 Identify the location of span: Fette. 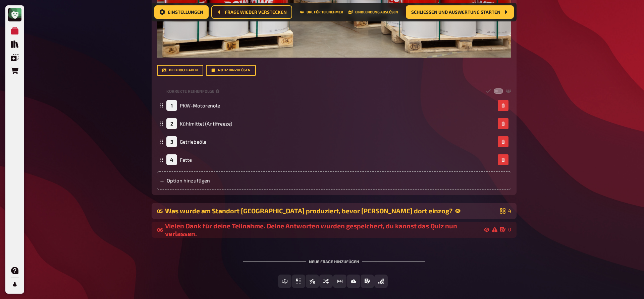
(186, 159).